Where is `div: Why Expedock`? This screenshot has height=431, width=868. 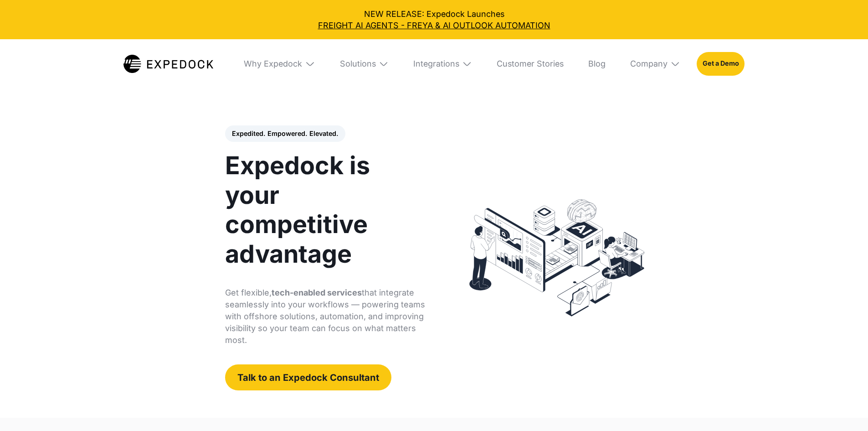
div: Why Expedock is located at coordinates (273, 64).